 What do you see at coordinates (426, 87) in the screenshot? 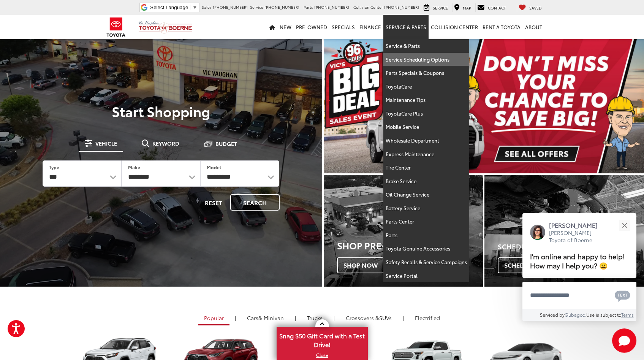
I see `a: ToyotaCare` at bounding box center [426, 87].